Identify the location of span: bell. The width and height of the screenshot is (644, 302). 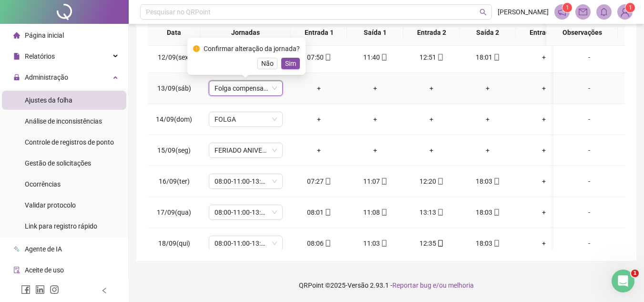
(604, 12).